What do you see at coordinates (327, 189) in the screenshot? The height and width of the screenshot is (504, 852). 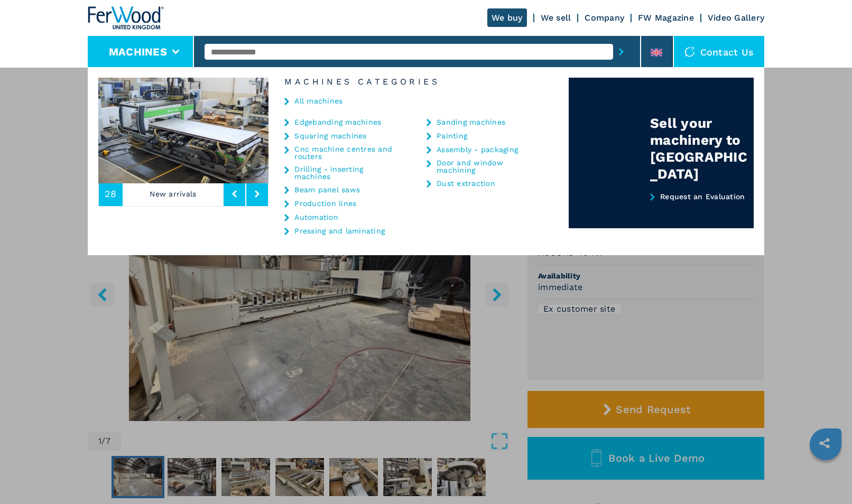 I see `a: Beam panel saws` at bounding box center [327, 189].